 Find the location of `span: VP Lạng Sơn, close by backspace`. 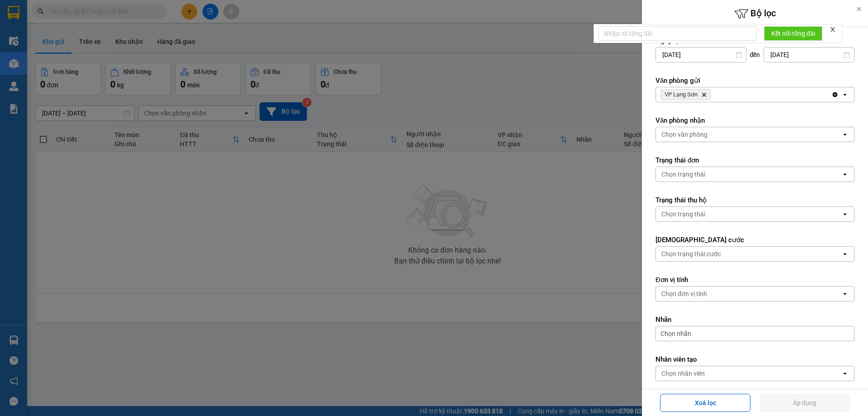

span: VP Lạng Sơn, close by backspace is located at coordinates (686, 94).